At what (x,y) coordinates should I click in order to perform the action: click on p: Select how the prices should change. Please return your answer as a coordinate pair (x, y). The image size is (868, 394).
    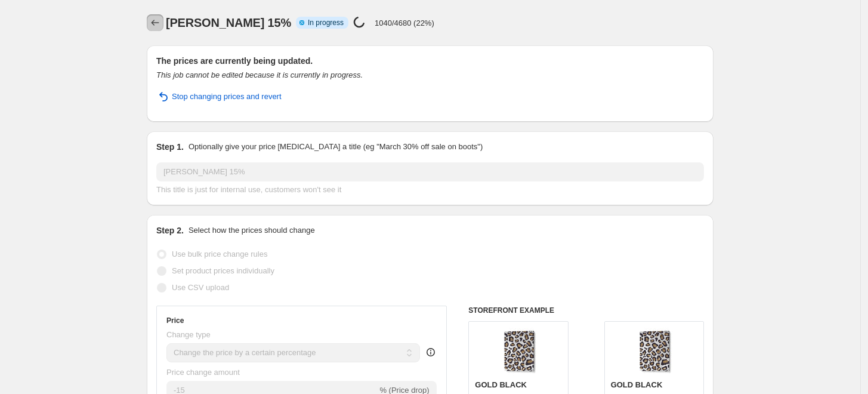
    Looking at the image, I should click on (252, 230).